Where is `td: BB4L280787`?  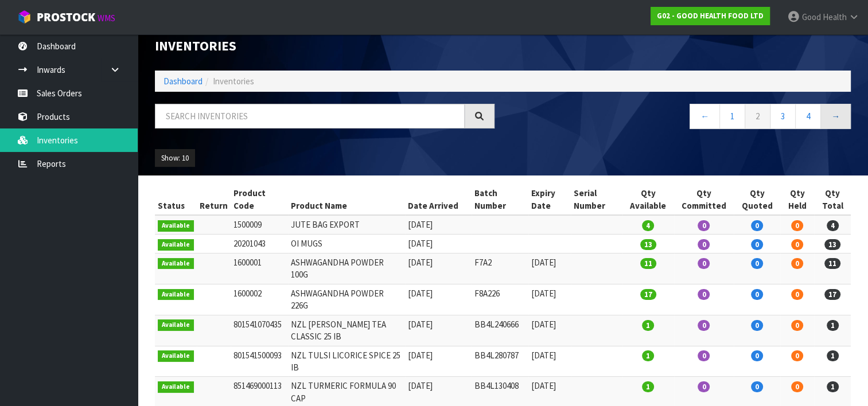 td: BB4L280787 is located at coordinates (500, 361).